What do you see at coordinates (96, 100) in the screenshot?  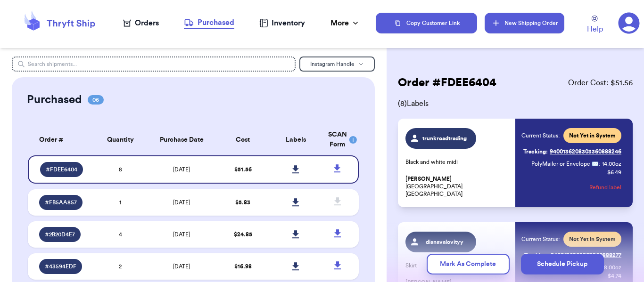 I see `span: 06` at bounding box center [96, 100].